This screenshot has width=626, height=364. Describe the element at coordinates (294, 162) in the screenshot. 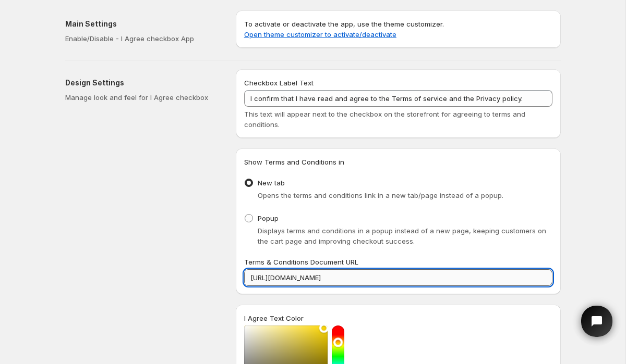

I see `span: Show Terms and Conditions in` at that location.